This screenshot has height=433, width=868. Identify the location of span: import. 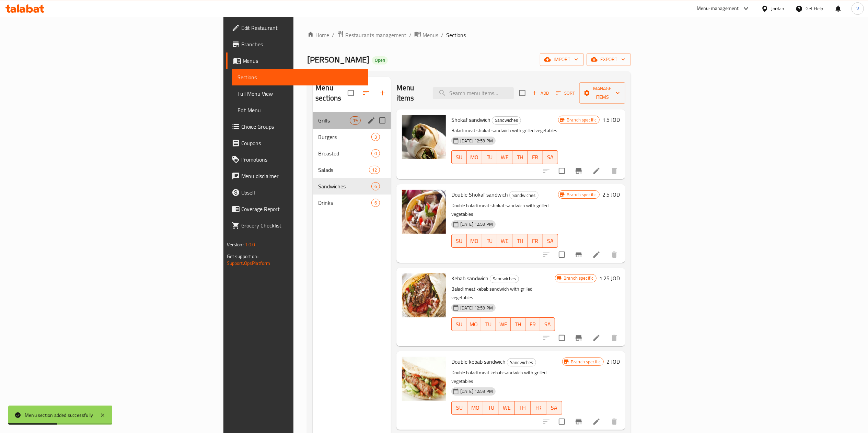
(562, 60).